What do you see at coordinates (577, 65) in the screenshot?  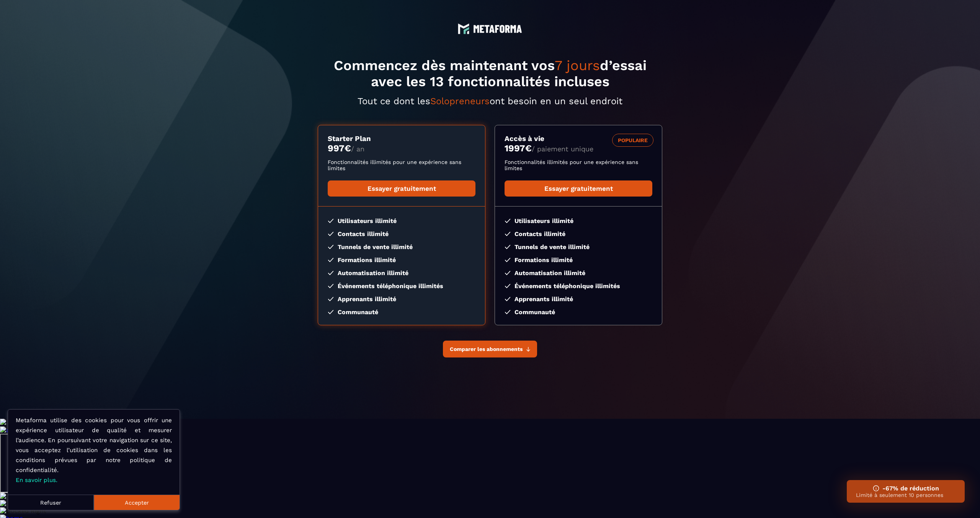 I see `span: 7 jours` at bounding box center [577, 65].